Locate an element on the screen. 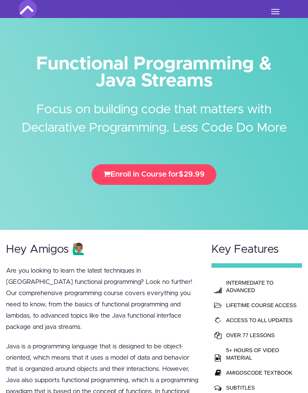  td: OVER 77 LESSONS is located at coordinates (263, 336).